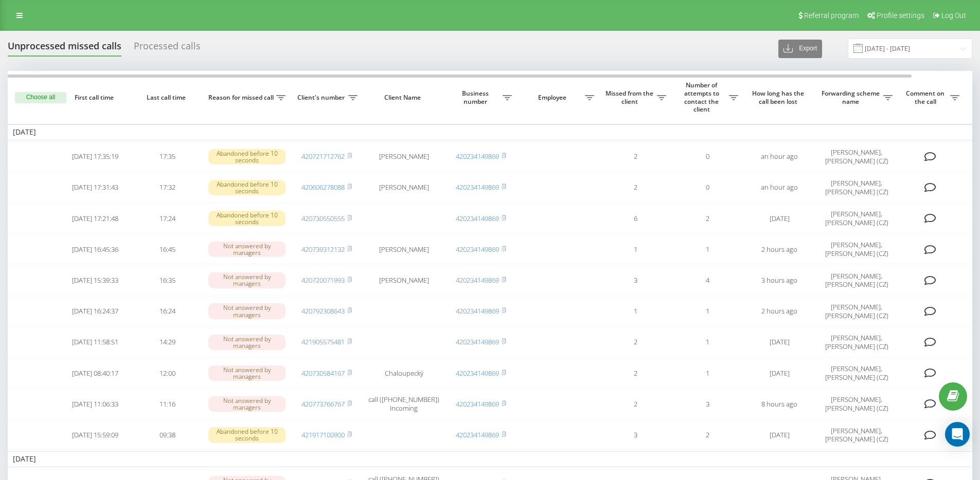 The width and height of the screenshot is (980, 480). I want to click on td: 3, so click(635, 280).